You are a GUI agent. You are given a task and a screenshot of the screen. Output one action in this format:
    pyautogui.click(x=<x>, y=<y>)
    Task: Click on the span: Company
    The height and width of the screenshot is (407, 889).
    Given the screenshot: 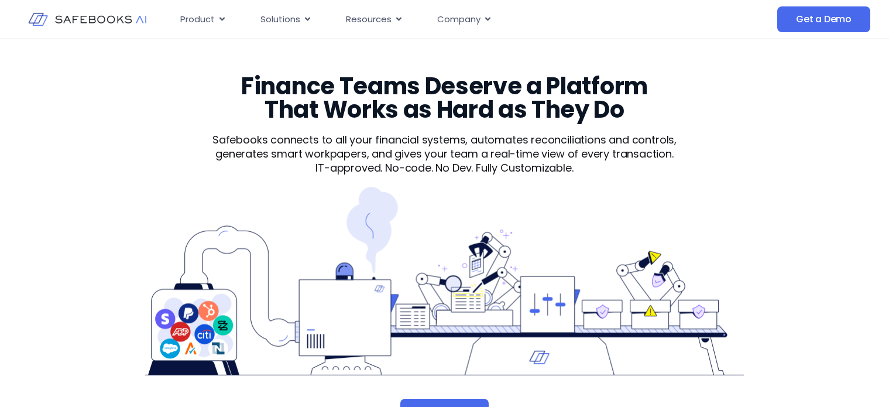 What is the action you would take?
    pyautogui.click(x=459, y=19)
    